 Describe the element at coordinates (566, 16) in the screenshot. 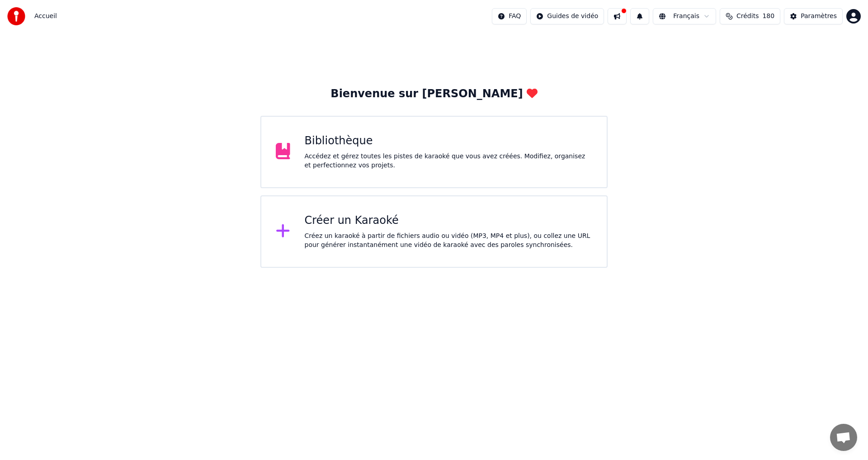

I see `button: Guides de vidéo` at that location.